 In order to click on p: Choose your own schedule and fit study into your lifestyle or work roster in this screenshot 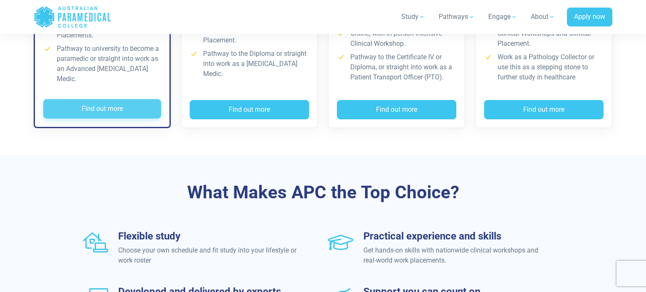, I will do `click(208, 256)`.